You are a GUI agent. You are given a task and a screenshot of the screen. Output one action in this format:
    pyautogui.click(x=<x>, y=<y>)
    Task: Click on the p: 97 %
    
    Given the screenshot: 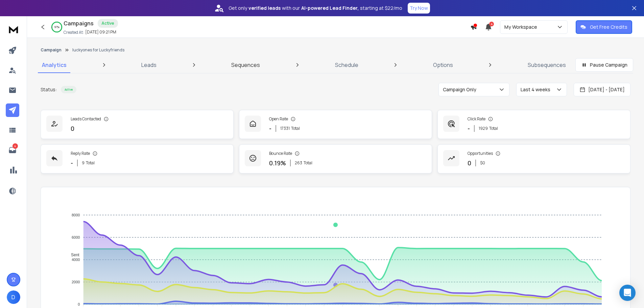 What is the action you would take?
    pyautogui.click(x=57, y=27)
    